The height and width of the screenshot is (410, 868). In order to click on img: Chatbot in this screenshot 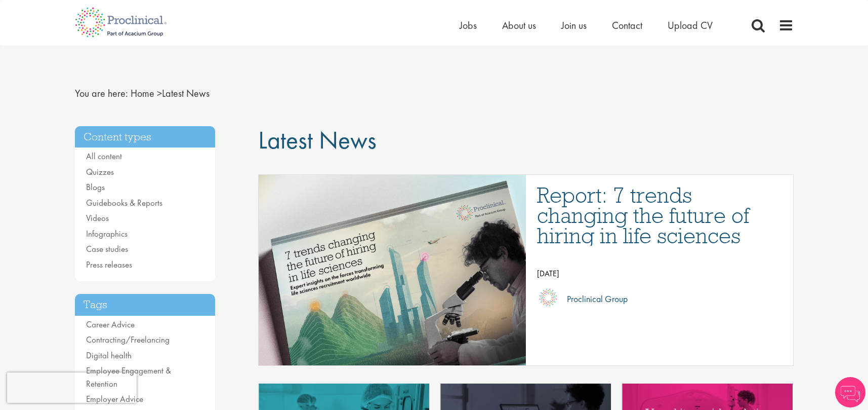, I will do `click(851, 392)`.